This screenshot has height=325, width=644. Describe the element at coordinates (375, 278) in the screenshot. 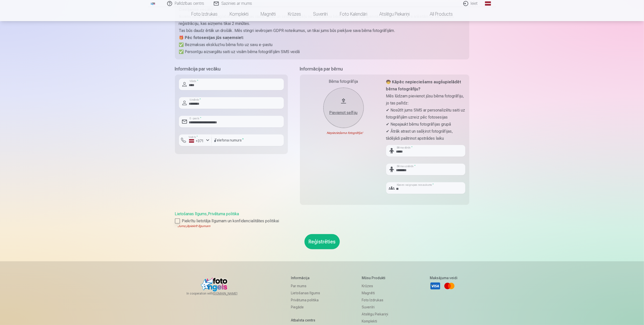

I see `h5: Mūsu produkti` at that location.